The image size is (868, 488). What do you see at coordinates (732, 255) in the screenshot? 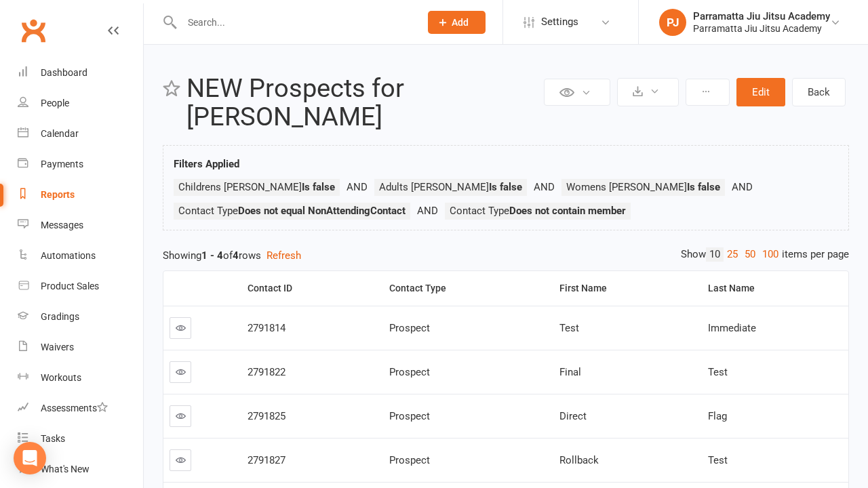
I see `a: 25` at bounding box center [732, 255].